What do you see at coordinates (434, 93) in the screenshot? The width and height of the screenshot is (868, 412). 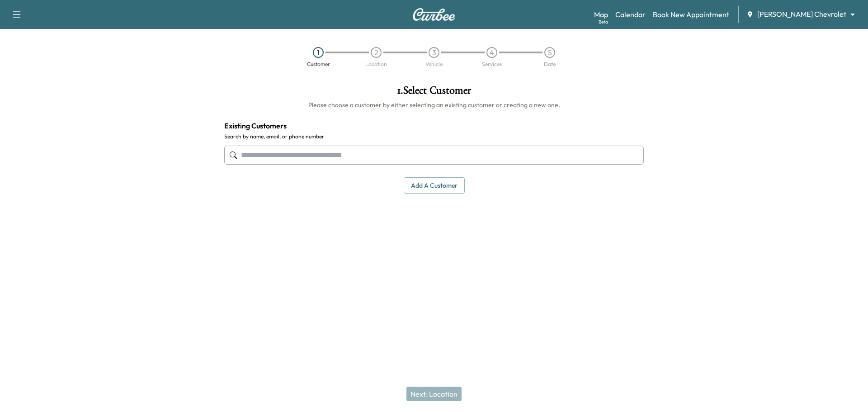 I see `h1: 1 . Select Customer` at bounding box center [434, 93].